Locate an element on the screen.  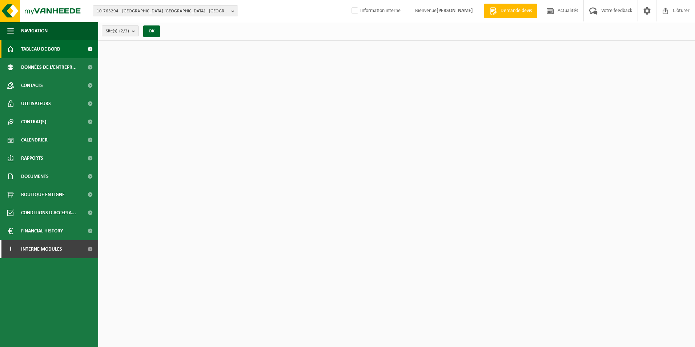
label: Information interne is located at coordinates (375, 11).